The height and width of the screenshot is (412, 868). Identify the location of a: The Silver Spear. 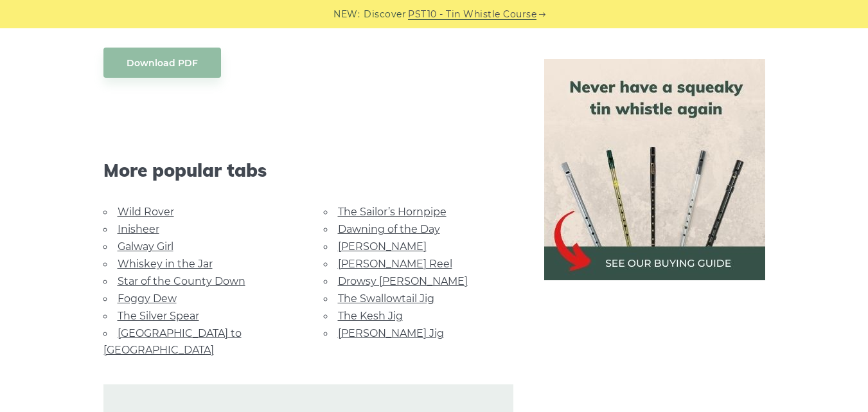
(158, 315).